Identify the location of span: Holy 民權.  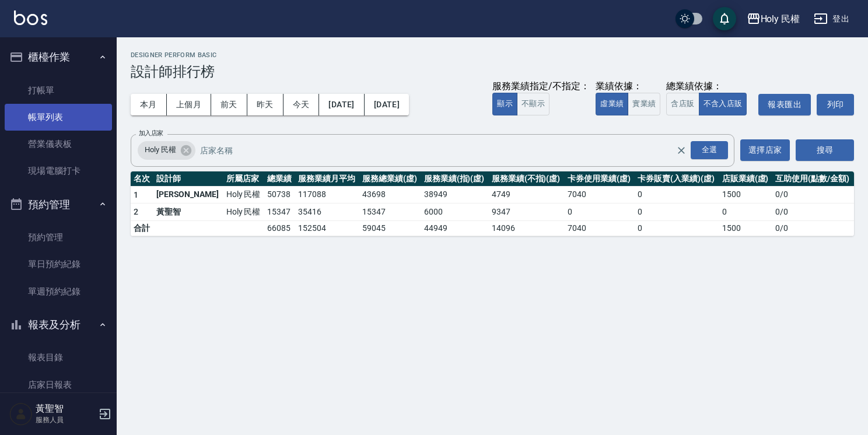
(160, 150).